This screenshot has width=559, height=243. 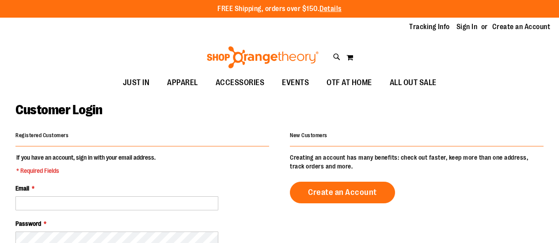 What do you see at coordinates (240, 83) in the screenshot?
I see `span: ACCESSORIES` at bounding box center [240, 83].